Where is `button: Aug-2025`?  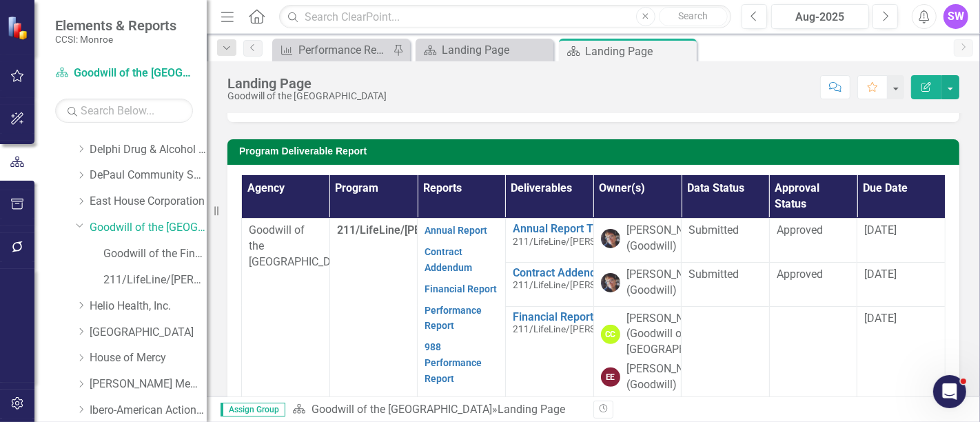
button: Aug-2025 is located at coordinates (820, 17).